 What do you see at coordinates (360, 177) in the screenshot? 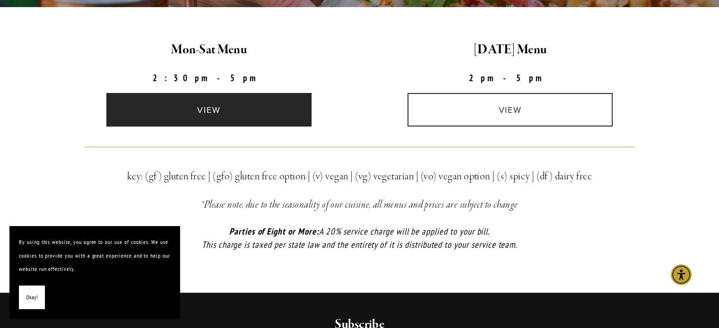
I see `h3: key: (gf) gluten free | (gfo) gluten free option | (v) vegan | (vg) vegetarian | (vo) vegan optio...` at bounding box center [360, 177].